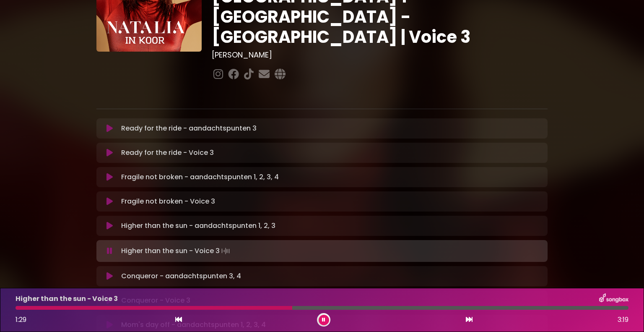 The height and width of the screenshot is (332, 644). I want to click on span: 3:19, so click(623, 320).